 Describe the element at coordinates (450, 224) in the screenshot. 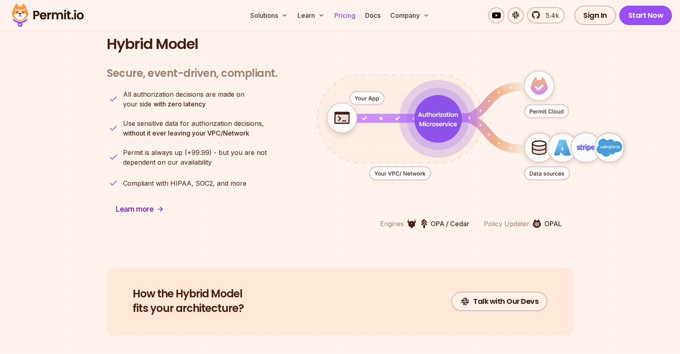

I see `p: OPA / Cedar` at that location.